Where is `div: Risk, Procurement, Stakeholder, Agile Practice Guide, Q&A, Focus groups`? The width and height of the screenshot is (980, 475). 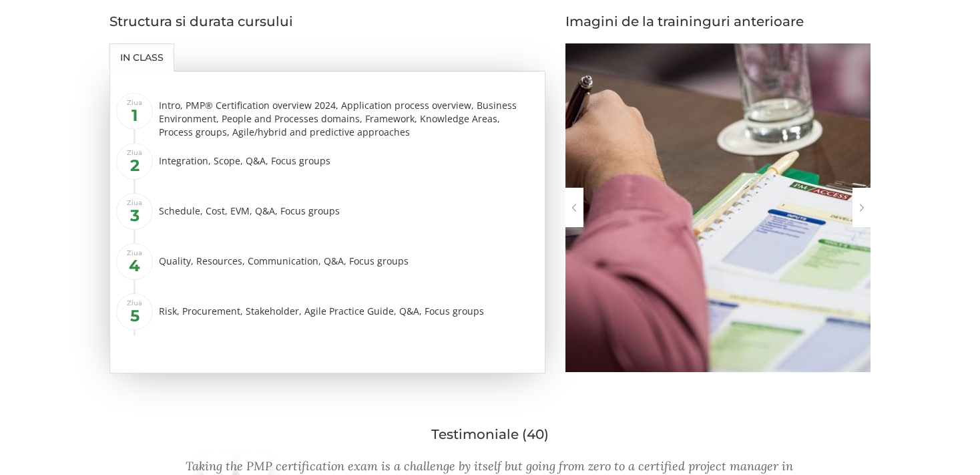 div: Risk, Procurement, Stakeholder, Agile Practice Guide, Q&A, Focus groups is located at coordinates (347, 310).